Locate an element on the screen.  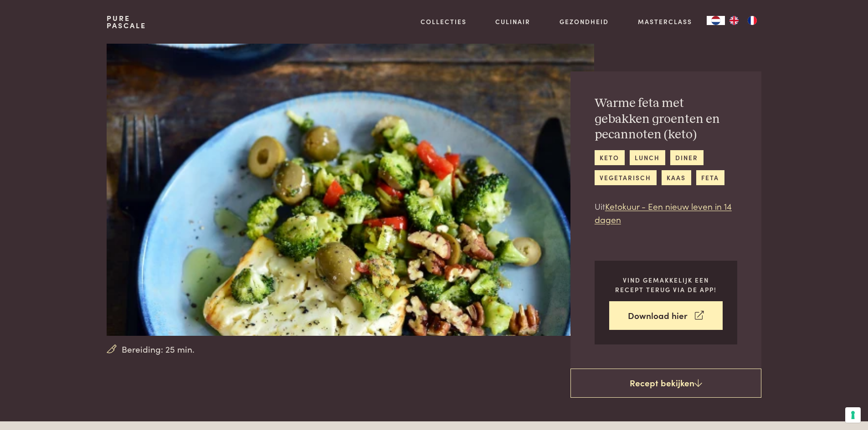
a: EN is located at coordinates (734, 20).